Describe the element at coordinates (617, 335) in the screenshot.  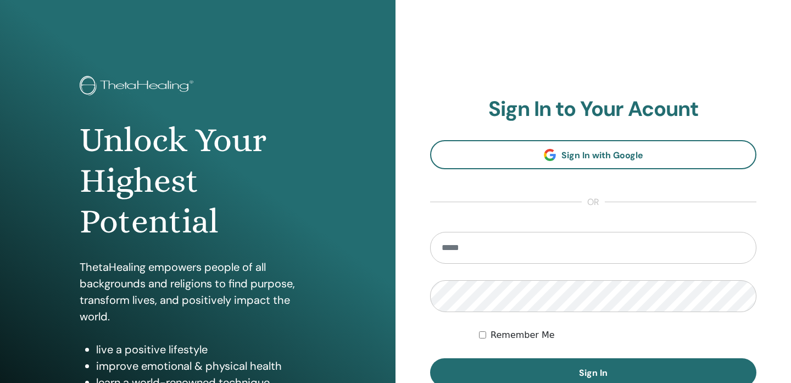
I see `div: Keep me authenticated indefinitely or until I manually logout` at that location.